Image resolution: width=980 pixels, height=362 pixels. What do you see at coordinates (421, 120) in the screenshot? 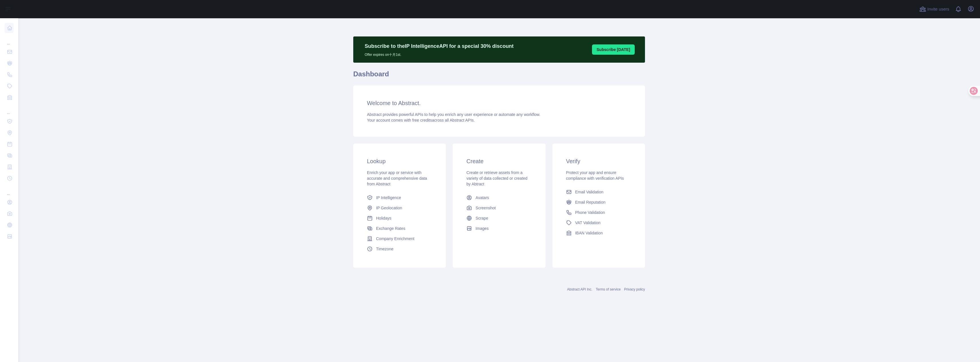
I see `span: Your account comes with across all Abstract APIs.` at bounding box center [421, 120].